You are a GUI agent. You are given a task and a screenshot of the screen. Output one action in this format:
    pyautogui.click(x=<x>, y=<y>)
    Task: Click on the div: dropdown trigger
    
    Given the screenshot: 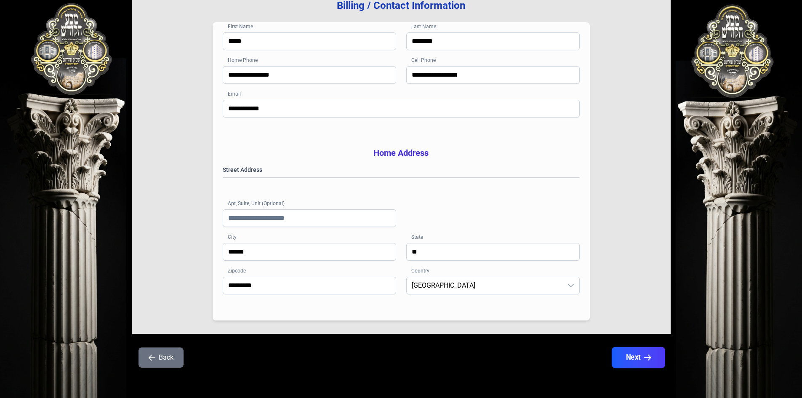 What is the action you would take?
    pyautogui.click(x=571, y=285)
    